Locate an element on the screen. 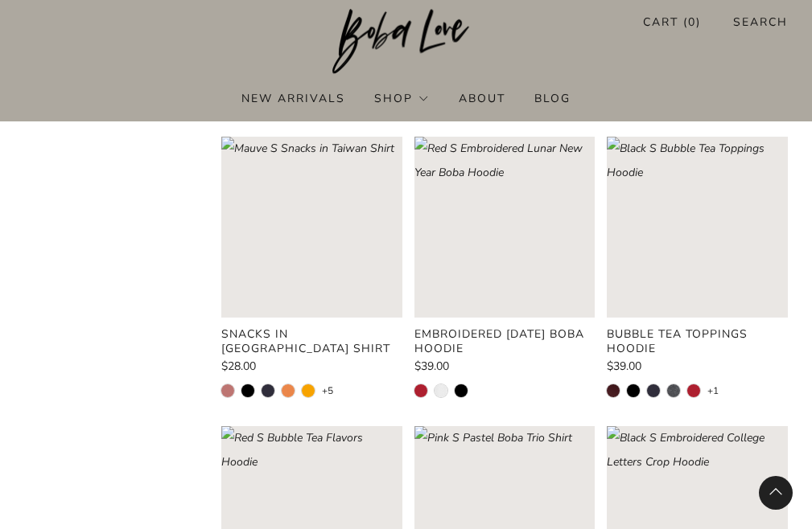 The image size is (812, 529). back-to-top-button: Back to top is located at coordinates (776, 493).